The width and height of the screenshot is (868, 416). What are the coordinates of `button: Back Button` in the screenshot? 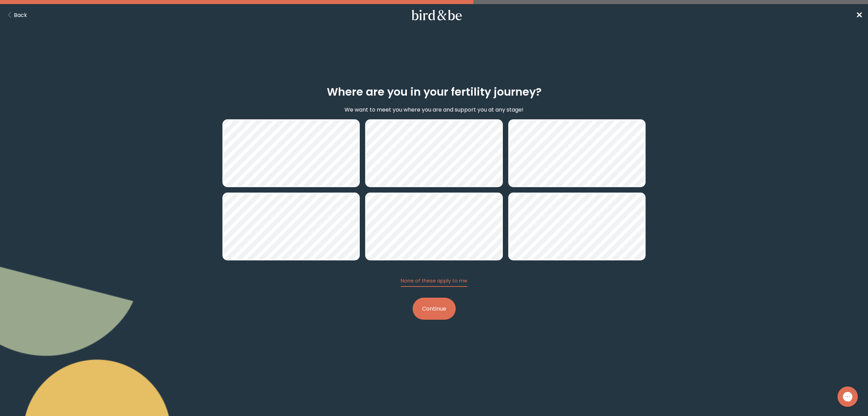 It's located at (16, 15).